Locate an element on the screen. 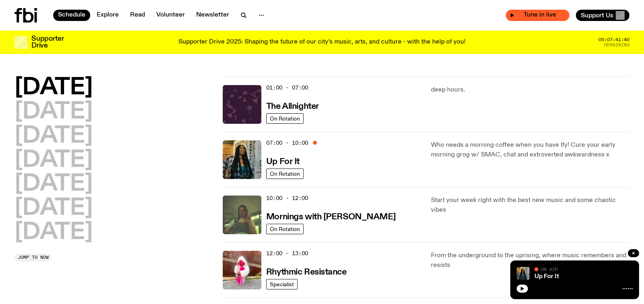 This screenshot has height=304, width=644. button: Jump to now is located at coordinates (33, 257).